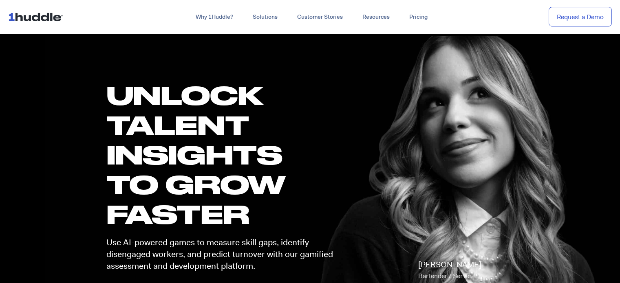 The height and width of the screenshot is (283, 620). What do you see at coordinates (418, 17) in the screenshot?
I see `a: Pricing` at bounding box center [418, 17].